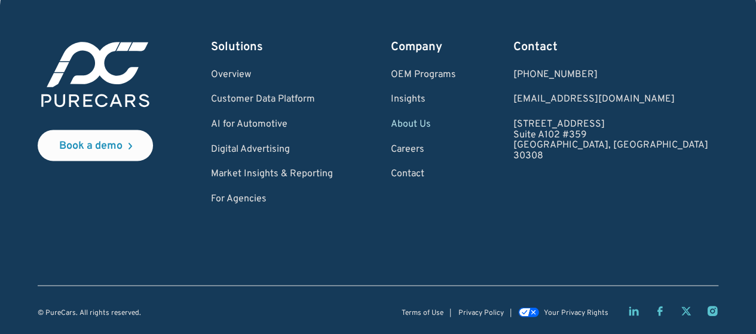 The image size is (756, 334). Describe the element at coordinates (423, 150) in the screenshot. I see `a: Careers` at that location.